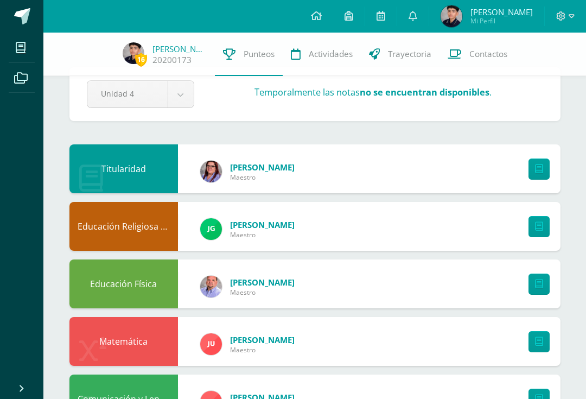 This screenshot has width=586, height=399. What do you see at coordinates (502, 21) in the screenshot?
I see `span: Mi Perfil` at bounding box center [502, 21].